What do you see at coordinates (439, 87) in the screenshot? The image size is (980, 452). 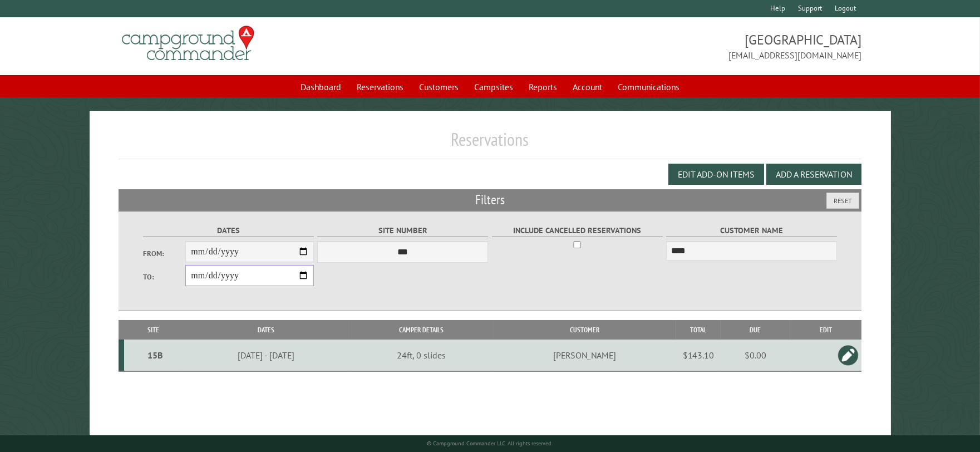 I see `a: Customers` at bounding box center [439, 87].